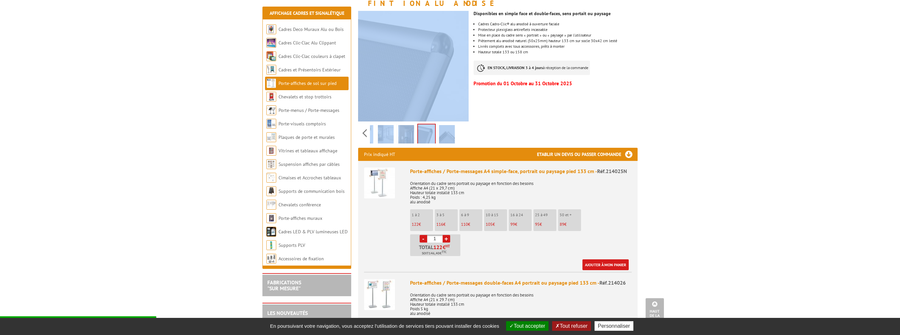 The height and width of the screenshot is (335, 900). What do you see at coordinates (380, 183) in the screenshot?
I see `img: Porte-affiches / Porte-messages A4 simple-face, portrait ou paysage pied 133 cm` at bounding box center [380, 183].